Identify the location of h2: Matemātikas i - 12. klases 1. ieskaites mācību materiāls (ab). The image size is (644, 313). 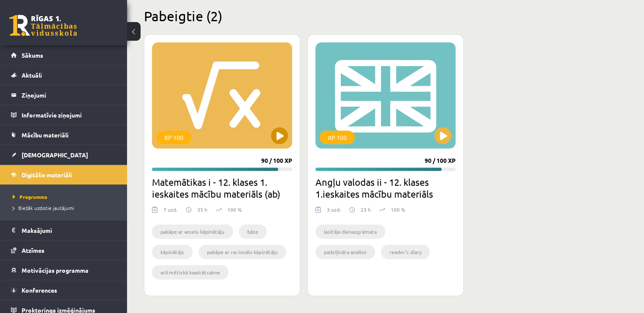
(222, 188).